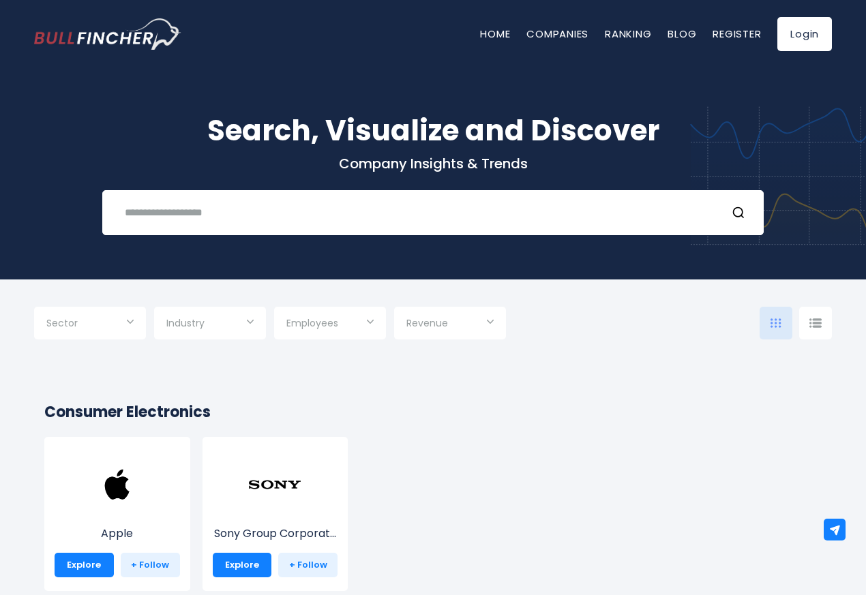 Image resolution: width=866 pixels, height=595 pixels. Describe the element at coordinates (557, 33) in the screenshot. I see `a: Companies` at that location.